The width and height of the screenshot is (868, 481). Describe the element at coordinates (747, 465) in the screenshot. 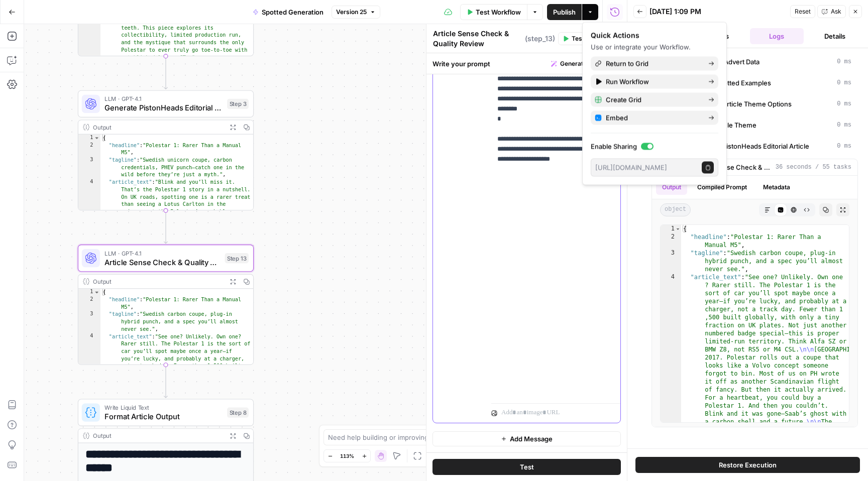

I see `button: Restore Execution` at that location.